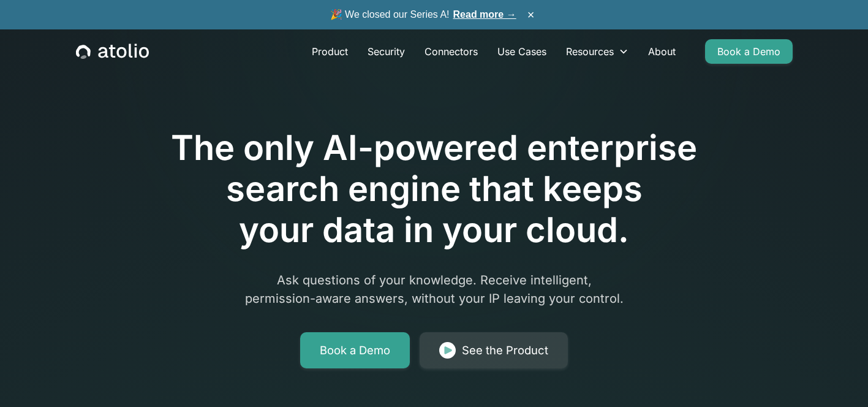  Describe the element at coordinates (662, 52) in the screenshot. I see `a: About` at that location.